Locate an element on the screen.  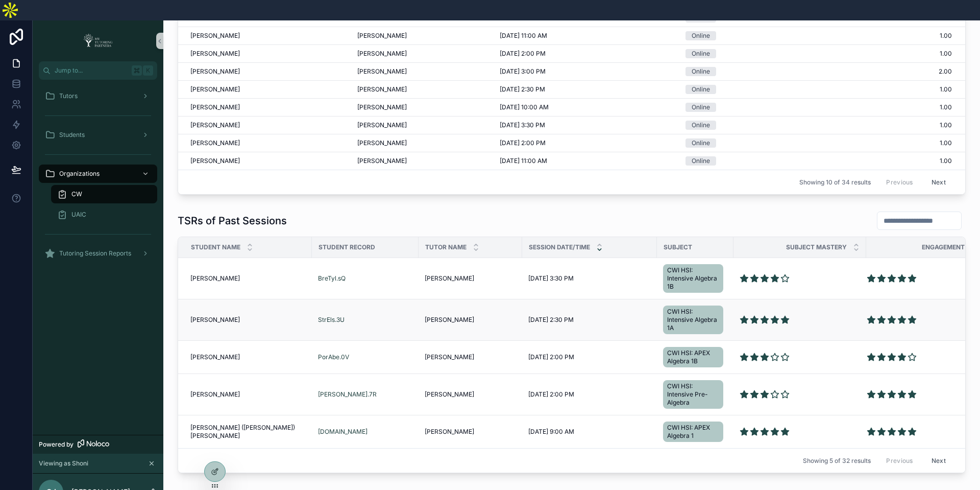
span: Subject Mastery is located at coordinates (816, 247).